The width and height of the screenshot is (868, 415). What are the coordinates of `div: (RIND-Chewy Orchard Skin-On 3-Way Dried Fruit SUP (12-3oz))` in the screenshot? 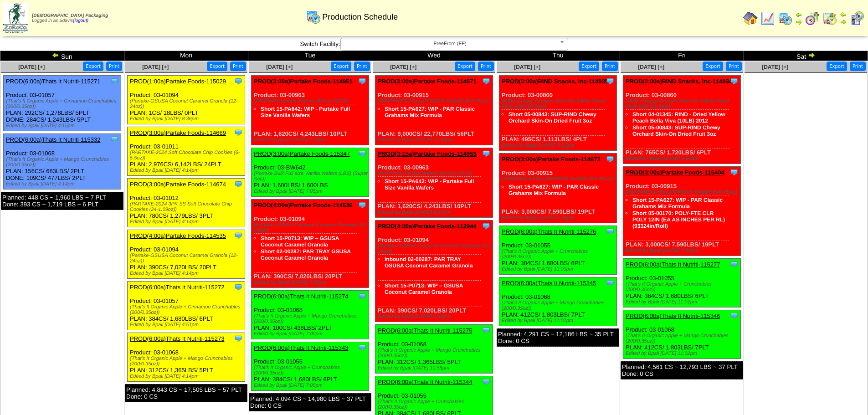 It's located at (559, 104).